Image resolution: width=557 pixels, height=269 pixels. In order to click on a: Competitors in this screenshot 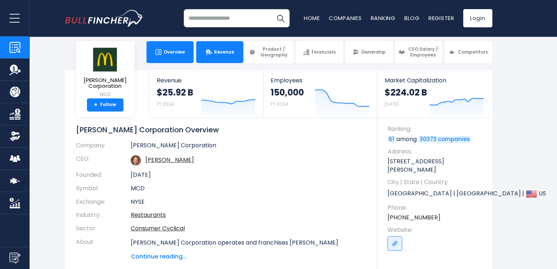, I will do `click(468, 52)`.